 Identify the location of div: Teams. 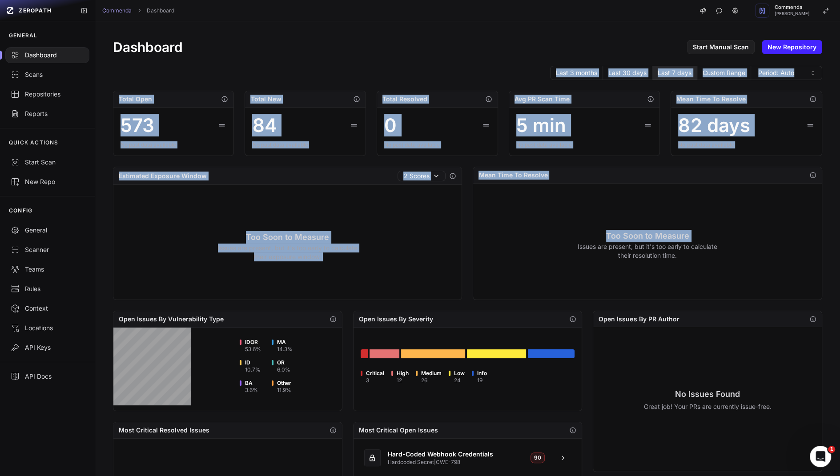
(47, 269).